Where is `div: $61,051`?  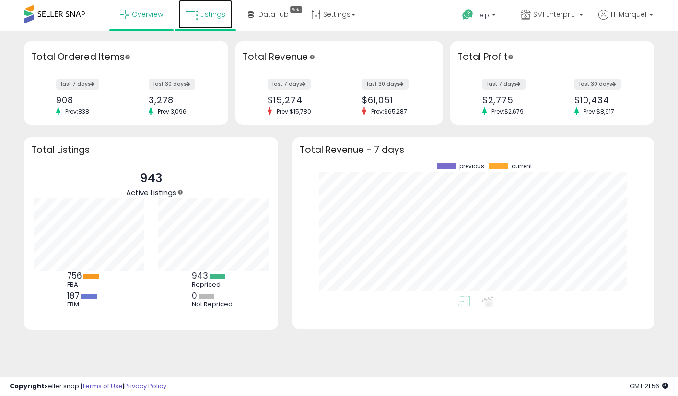 div: $61,051 is located at coordinates (394, 100).